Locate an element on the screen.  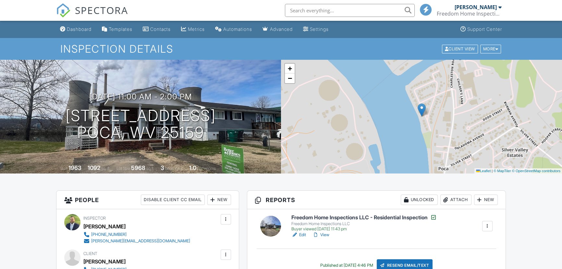
a: Automations (Basic) is located at coordinates (234, 29).